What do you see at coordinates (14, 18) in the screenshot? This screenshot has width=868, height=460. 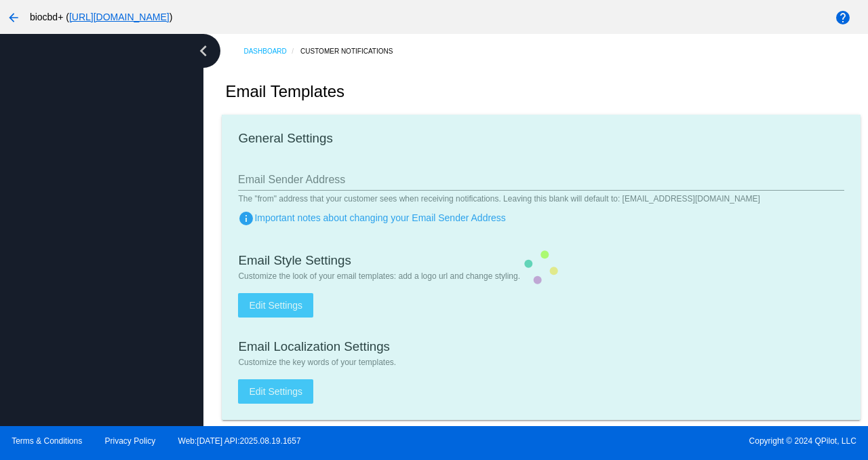 I see `mat-icon: arrow_back` at bounding box center [14, 18].